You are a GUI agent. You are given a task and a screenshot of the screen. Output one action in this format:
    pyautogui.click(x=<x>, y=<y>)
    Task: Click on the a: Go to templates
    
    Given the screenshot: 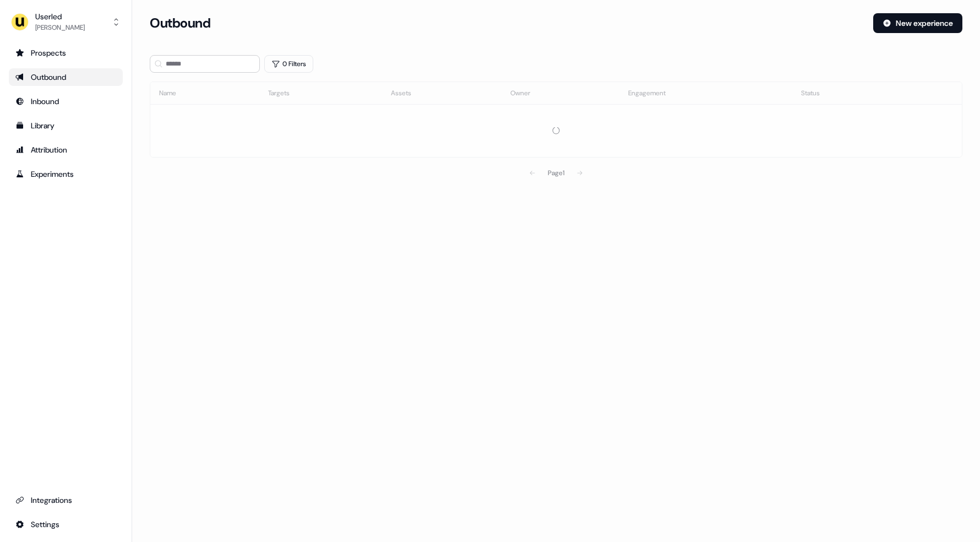 What is the action you would take?
    pyautogui.click(x=65, y=125)
    